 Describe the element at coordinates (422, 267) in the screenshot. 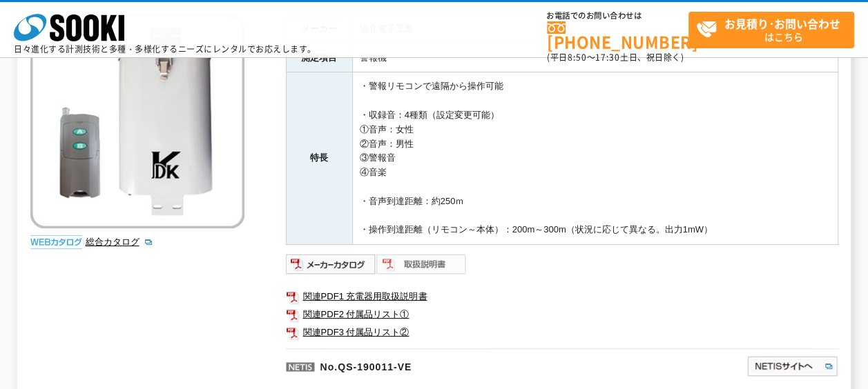

I see `a: 取扱説明書` at that location.